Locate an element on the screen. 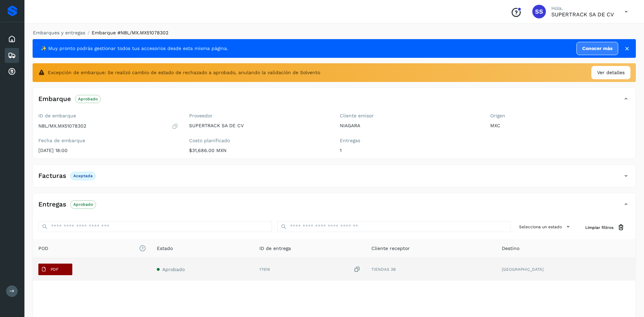 The width and height of the screenshot is (644, 317). span: Excepción de embarque: Se realizó cambio de estado de rechazado a aprobado, anulando la validació... is located at coordinates (184, 72).